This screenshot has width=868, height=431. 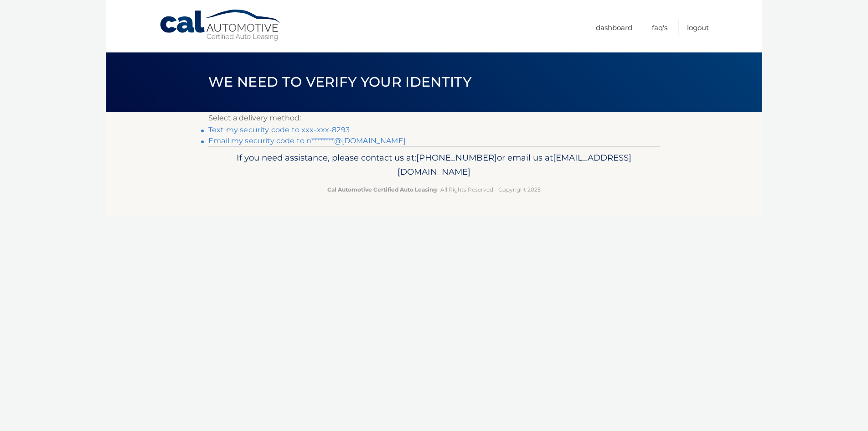 What do you see at coordinates (698, 27) in the screenshot?
I see `a: Logout` at bounding box center [698, 27].